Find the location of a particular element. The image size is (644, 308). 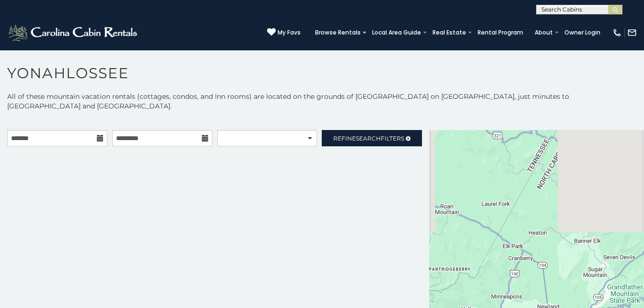

a: Real Estate is located at coordinates (449, 33).